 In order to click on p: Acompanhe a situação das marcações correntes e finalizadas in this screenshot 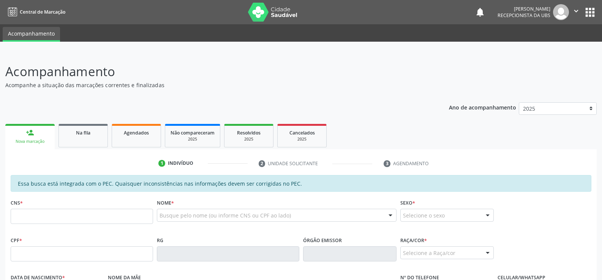, I will do `click(212, 85)`.